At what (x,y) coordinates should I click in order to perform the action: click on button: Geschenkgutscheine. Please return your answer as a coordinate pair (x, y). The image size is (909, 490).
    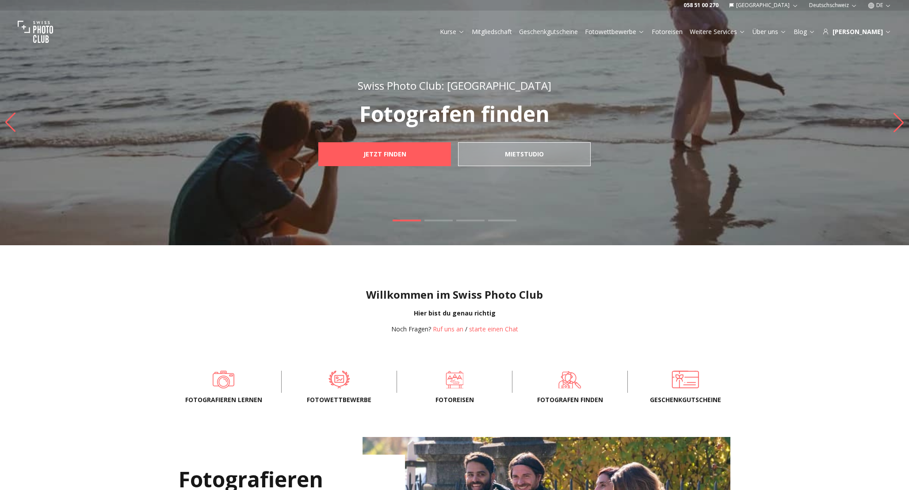
    Looking at the image, I should click on (548, 32).